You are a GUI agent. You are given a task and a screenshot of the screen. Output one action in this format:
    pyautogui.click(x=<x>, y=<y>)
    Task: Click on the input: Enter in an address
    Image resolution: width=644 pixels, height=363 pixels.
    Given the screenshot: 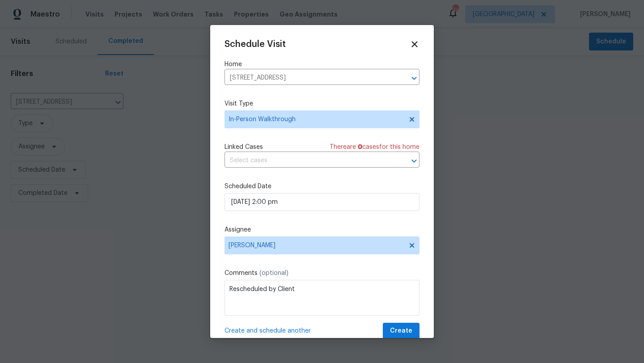 What is the action you would take?
    pyautogui.click(x=309, y=78)
    